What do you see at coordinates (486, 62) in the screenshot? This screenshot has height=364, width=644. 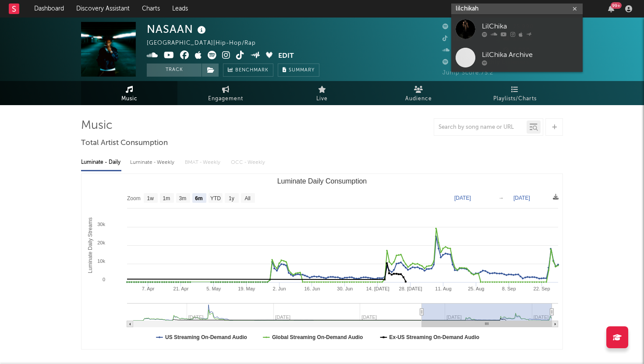 I see `span: 144,777 Monthly Listeners` at bounding box center [486, 62].